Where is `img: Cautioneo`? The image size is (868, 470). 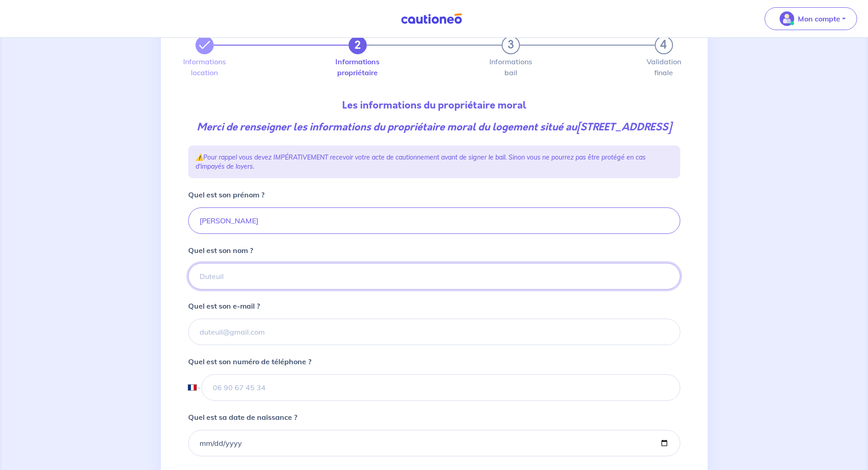
img: Cautioneo is located at coordinates (431, 19).